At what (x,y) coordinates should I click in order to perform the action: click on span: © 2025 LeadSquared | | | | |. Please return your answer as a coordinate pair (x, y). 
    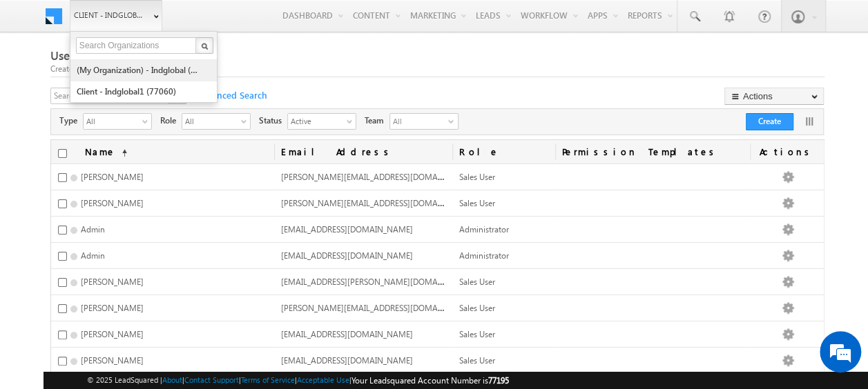
    Looking at the image, I should click on (298, 381).